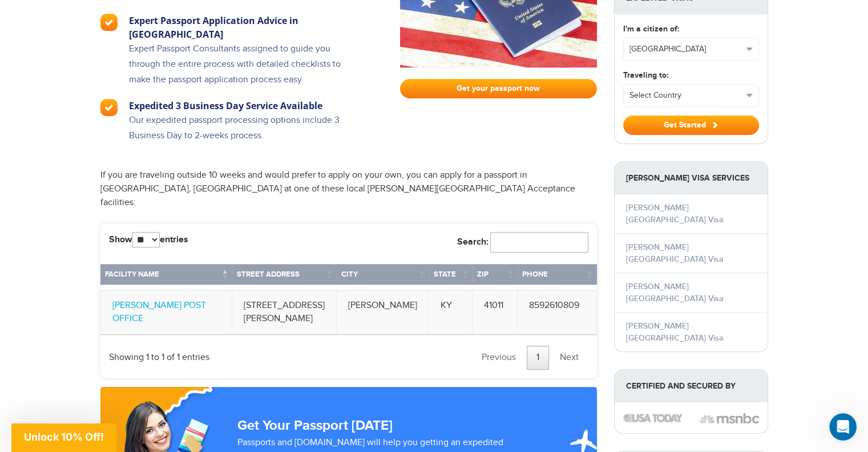 Image resolution: width=868 pixels, height=452 pixels. Describe the element at coordinates (495, 277) in the screenshot. I see `th: Zip: activate to sort column ascending` at that location.